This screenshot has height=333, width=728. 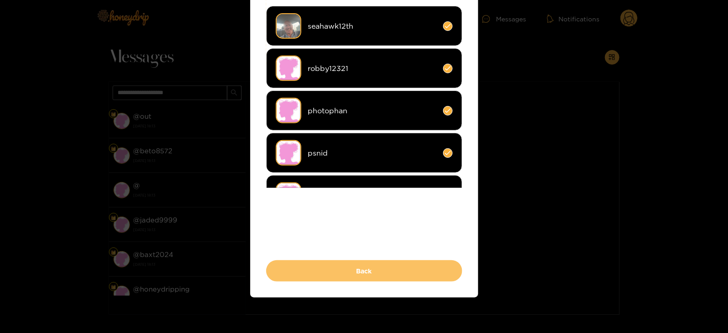 What do you see at coordinates (372, 153) in the screenshot?
I see `span: psnid` at bounding box center [372, 153].